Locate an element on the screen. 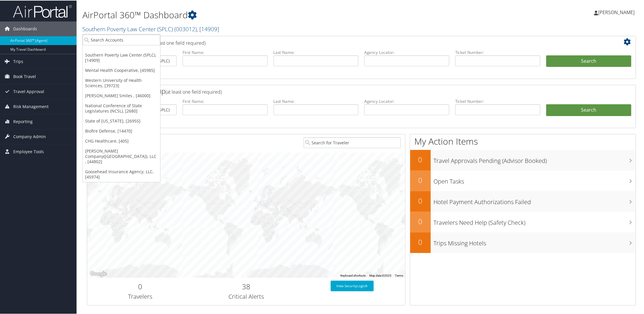  a: Southern Poverty Law Center (SPLC) is located at coordinates (151, 28).